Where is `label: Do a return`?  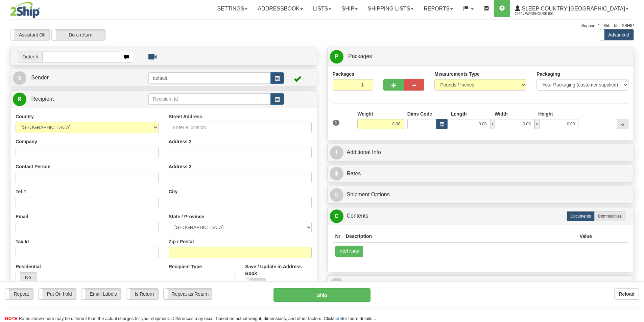 label: Do a return is located at coordinates (78, 35).